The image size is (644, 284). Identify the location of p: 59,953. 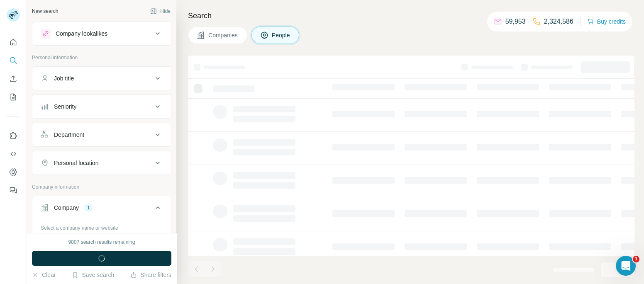
(516, 21).